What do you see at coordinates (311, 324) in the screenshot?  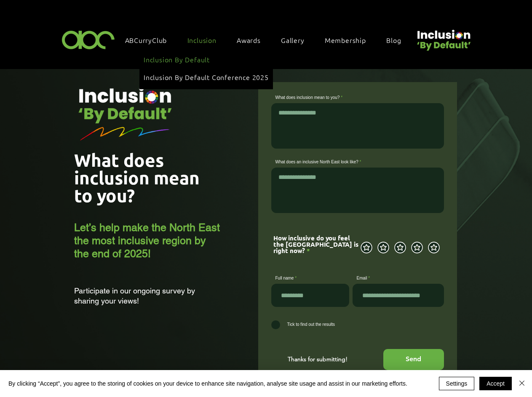 I see `span: Tick to find out the results` at bounding box center [311, 324].